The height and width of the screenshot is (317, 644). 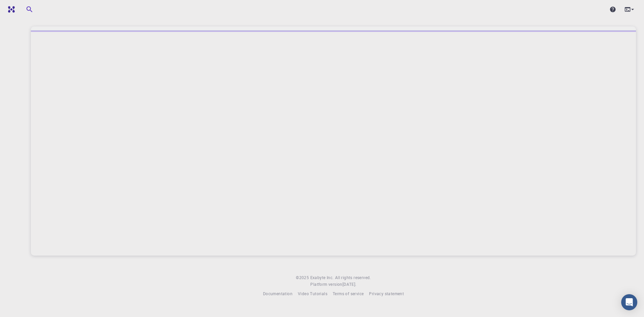 I want to click on span: Platform version, so click(x=326, y=284).